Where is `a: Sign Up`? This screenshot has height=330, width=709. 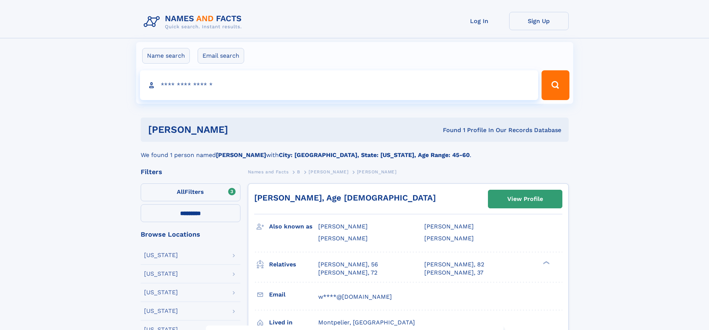 a: Sign Up is located at coordinates (539, 21).